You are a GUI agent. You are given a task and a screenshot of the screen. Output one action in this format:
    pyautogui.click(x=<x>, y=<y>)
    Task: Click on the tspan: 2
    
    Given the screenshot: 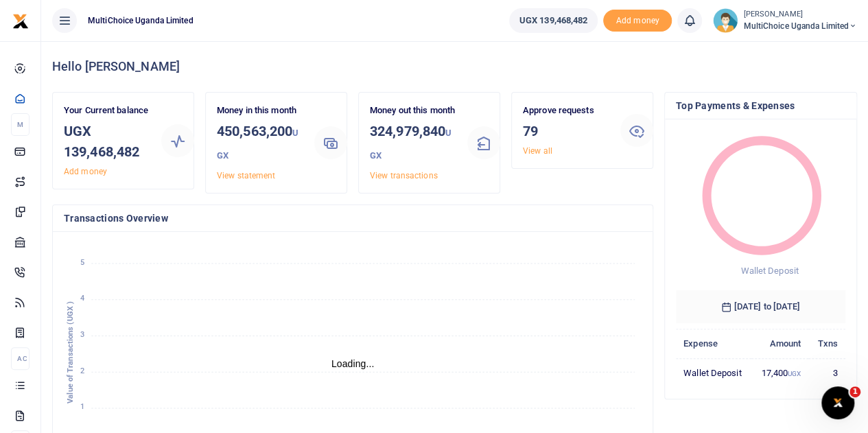 What is the action you would take?
    pyautogui.click(x=82, y=370)
    